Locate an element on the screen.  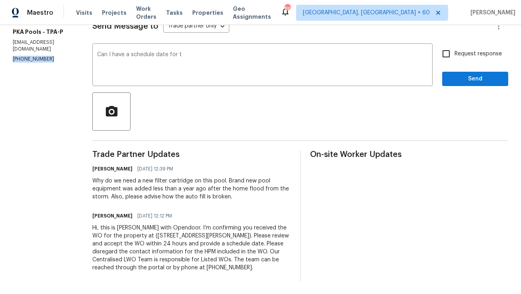
span: Trade Partner Updates is located at coordinates (191, 154).